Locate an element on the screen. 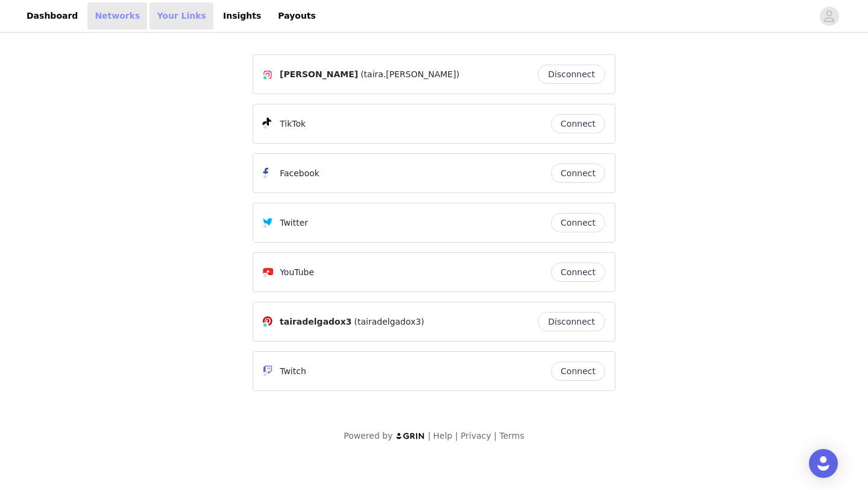  a: Privacy is located at coordinates (475, 436).